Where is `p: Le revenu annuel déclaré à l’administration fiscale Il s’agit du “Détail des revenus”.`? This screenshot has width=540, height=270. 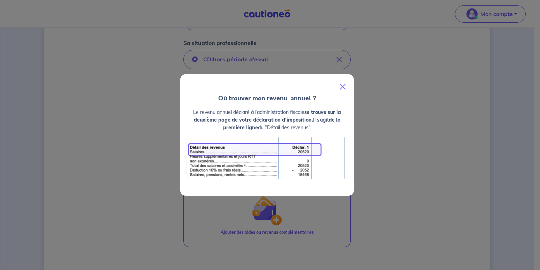 p: Le revenu annuel déclaré à l’administration fiscale Il s’agit du “Détail des revenus”. is located at coordinates (267, 120).